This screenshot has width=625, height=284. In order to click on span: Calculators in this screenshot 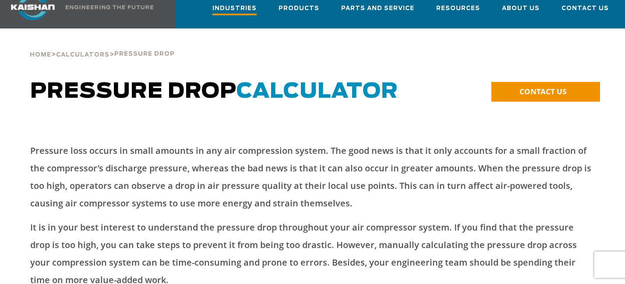, I will do `click(83, 55)`.